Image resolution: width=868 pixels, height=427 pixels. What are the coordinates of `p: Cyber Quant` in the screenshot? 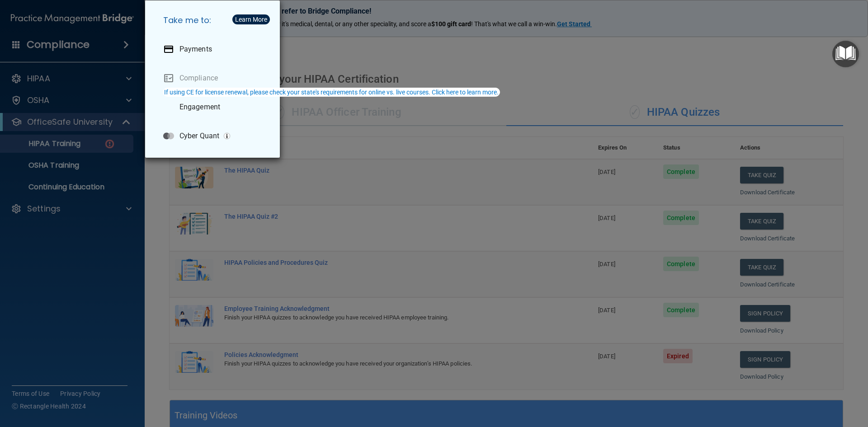 It's located at (200, 136).